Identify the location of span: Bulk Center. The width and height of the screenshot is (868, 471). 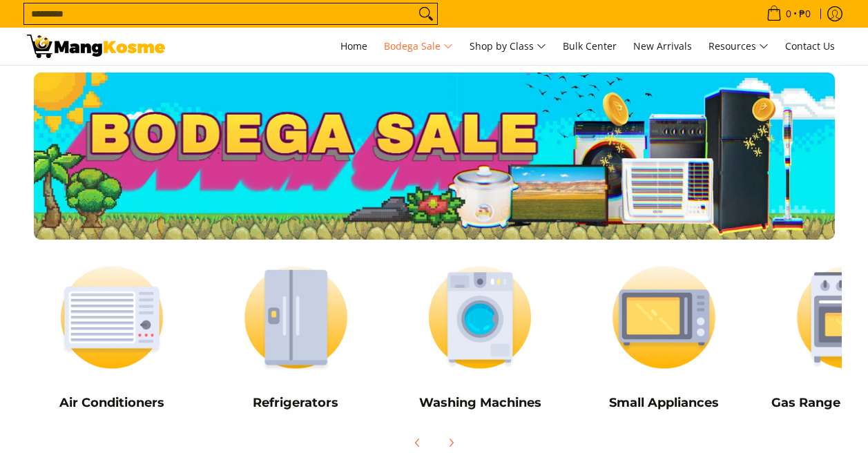
(589, 46).